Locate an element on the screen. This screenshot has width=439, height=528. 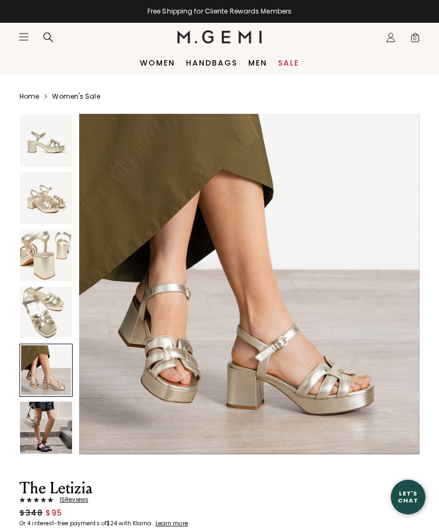
a: Women's Sale is located at coordinates (76, 96).